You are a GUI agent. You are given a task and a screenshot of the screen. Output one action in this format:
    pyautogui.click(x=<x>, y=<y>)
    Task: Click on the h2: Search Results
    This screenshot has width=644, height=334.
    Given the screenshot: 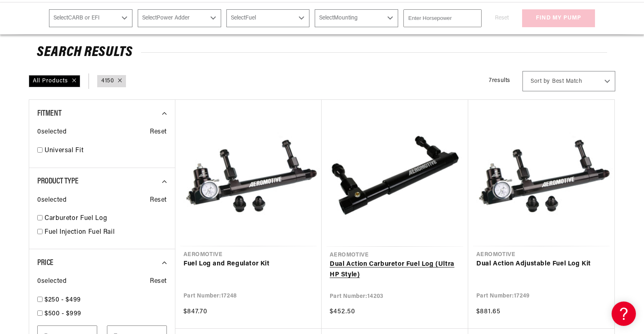 What is the action you would take?
    pyautogui.click(x=322, y=53)
    